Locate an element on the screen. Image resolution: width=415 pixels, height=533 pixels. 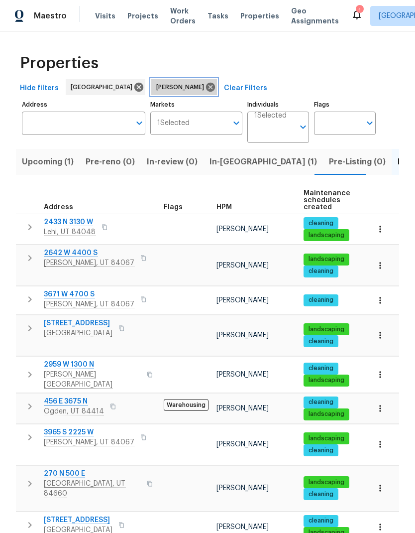
span: Pre-reno (0) is located at coordinates (110, 162).